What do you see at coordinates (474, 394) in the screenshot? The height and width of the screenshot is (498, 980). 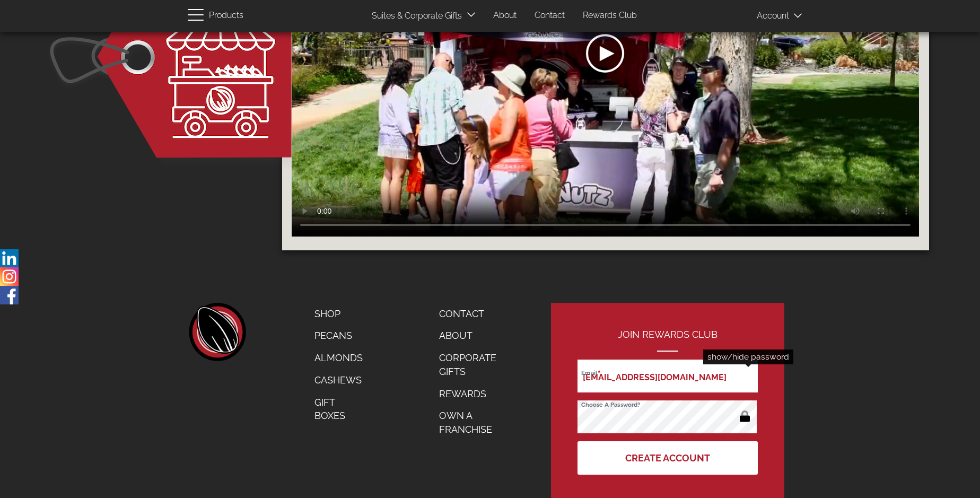 I see `a: Rewards` at bounding box center [474, 394].